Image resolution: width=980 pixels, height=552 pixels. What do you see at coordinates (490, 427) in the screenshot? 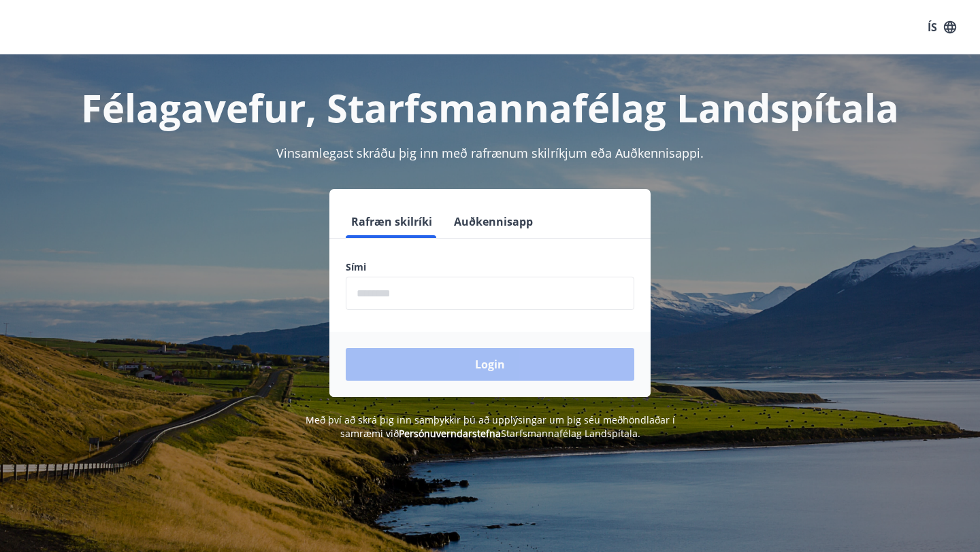
I see `span: Með því að skrá þig inn samþykkir þú að upplýsingar um þig séu meðhöndlaðar í samræmi við Starfsm...` at bounding box center [490, 427].